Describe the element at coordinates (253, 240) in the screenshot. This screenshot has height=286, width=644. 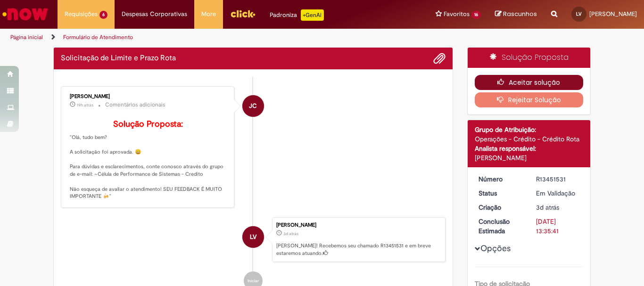
I see `li: Larissa Camurca Vieira` at that location.